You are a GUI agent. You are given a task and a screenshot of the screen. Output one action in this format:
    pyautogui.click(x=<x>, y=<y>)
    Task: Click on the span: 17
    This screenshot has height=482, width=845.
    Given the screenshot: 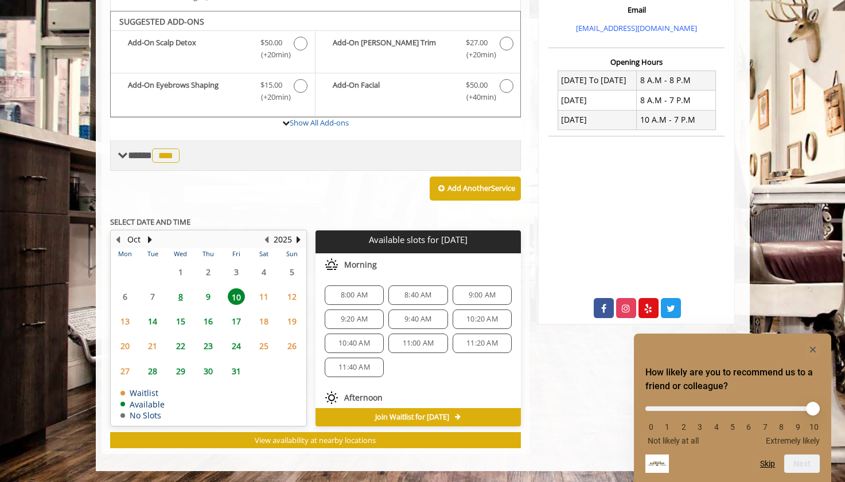 What is the action you would take?
    pyautogui.click(x=236, y=321)
    